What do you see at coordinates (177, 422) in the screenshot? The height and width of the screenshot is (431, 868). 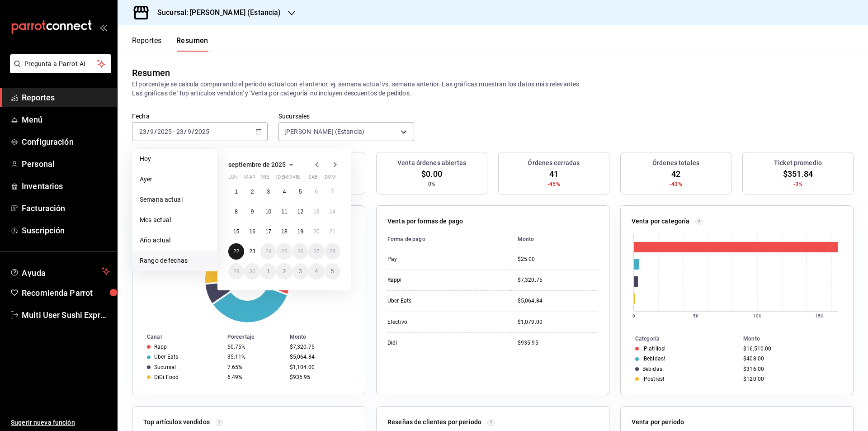 I see `p: Top artículos vendidos` at bounding box center [177, 422].